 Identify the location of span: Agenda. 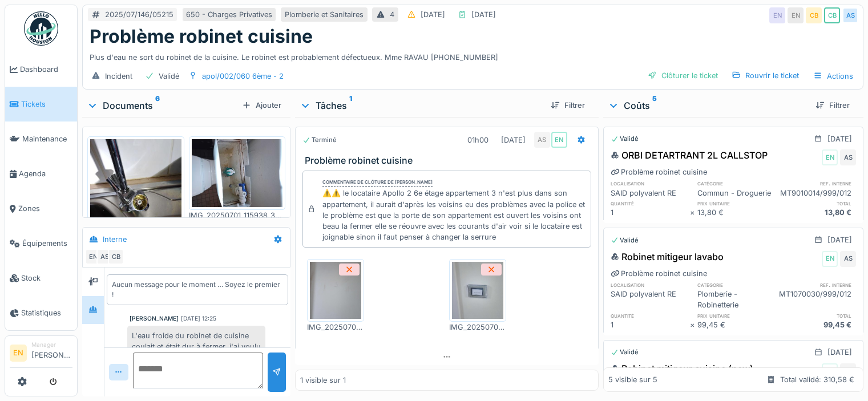
(46, 174).